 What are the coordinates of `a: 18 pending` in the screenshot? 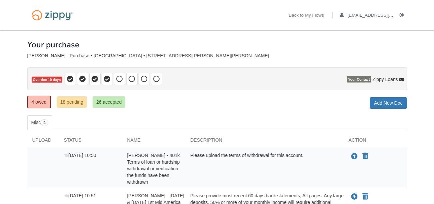 It's located at (72, 102).